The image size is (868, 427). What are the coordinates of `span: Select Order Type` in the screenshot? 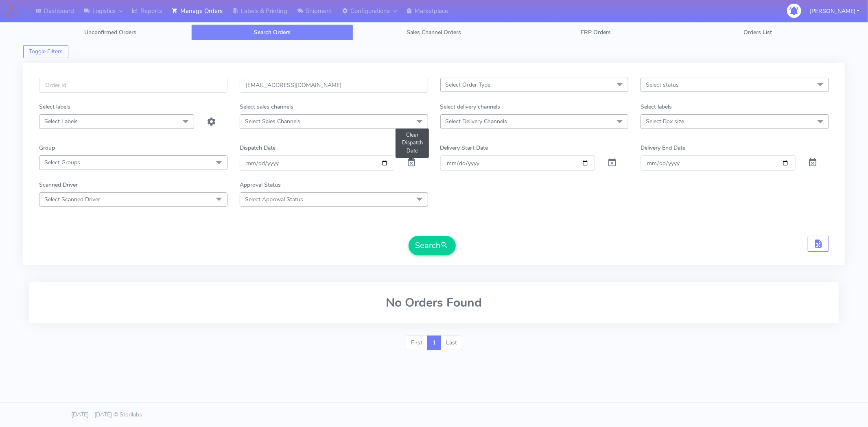 It's located at (468, 85).